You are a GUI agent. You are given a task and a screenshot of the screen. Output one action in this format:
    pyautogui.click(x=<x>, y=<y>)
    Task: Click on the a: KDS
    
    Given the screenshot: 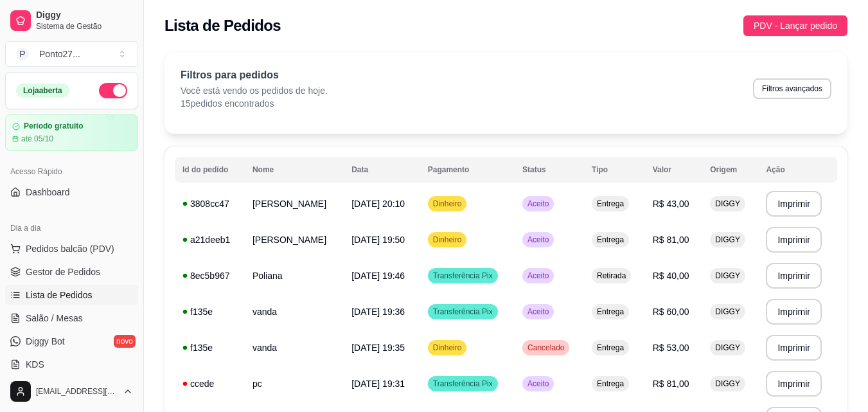 What is the action you would take?
    pyautogui.click(x=71, y=364)
    